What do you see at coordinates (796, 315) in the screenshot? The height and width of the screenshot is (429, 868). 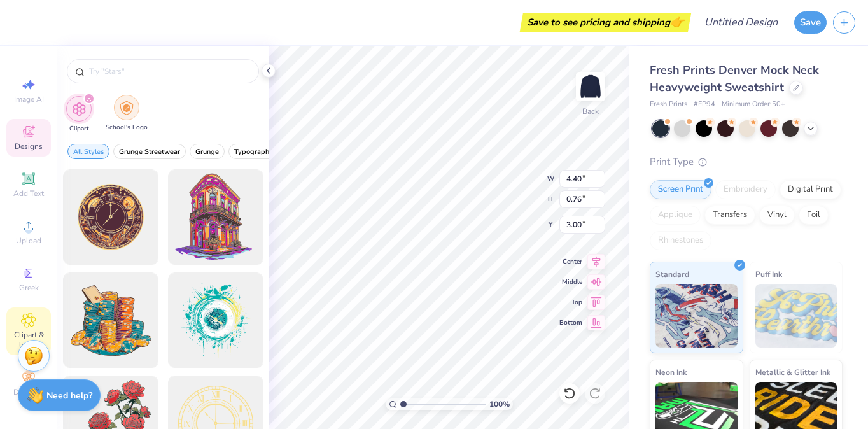 I see `img: Puff Ink` at bounding box center [796, 315].